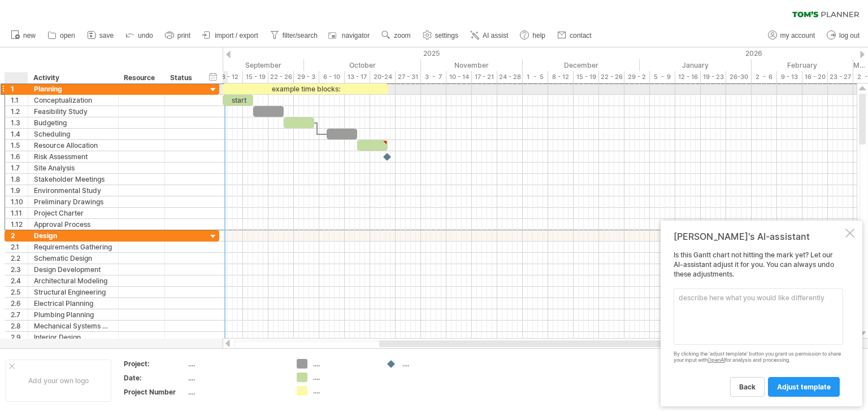  Describe the element at coordinates (73, 122) in the screenshot. I see `div: Budgeting` at that location.